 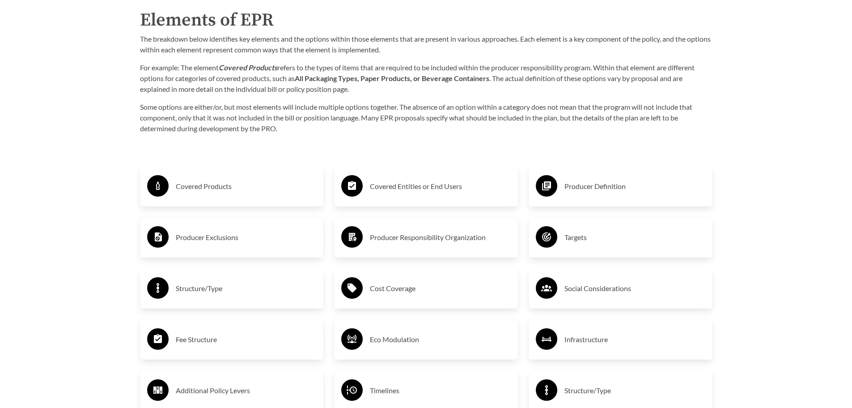 I want to click on h3: Cost Coverage, so click(x=440, y=288).